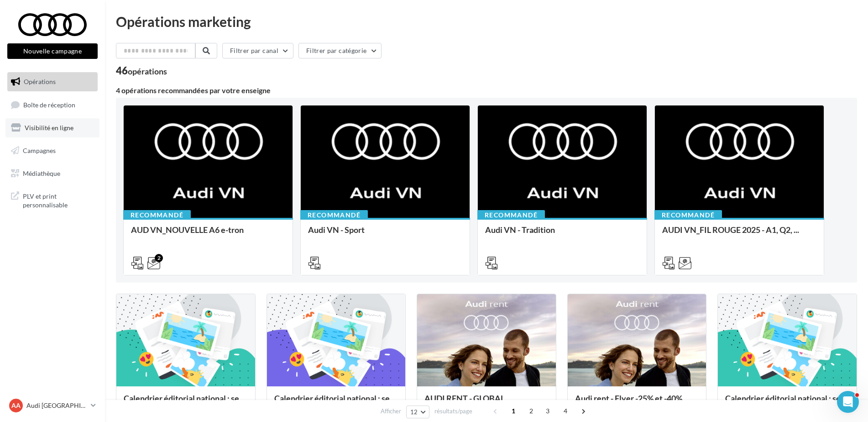 The width and height of the screenshot is (868, 422). I want to click on button: Filtrer par canal, so click(258, 51).